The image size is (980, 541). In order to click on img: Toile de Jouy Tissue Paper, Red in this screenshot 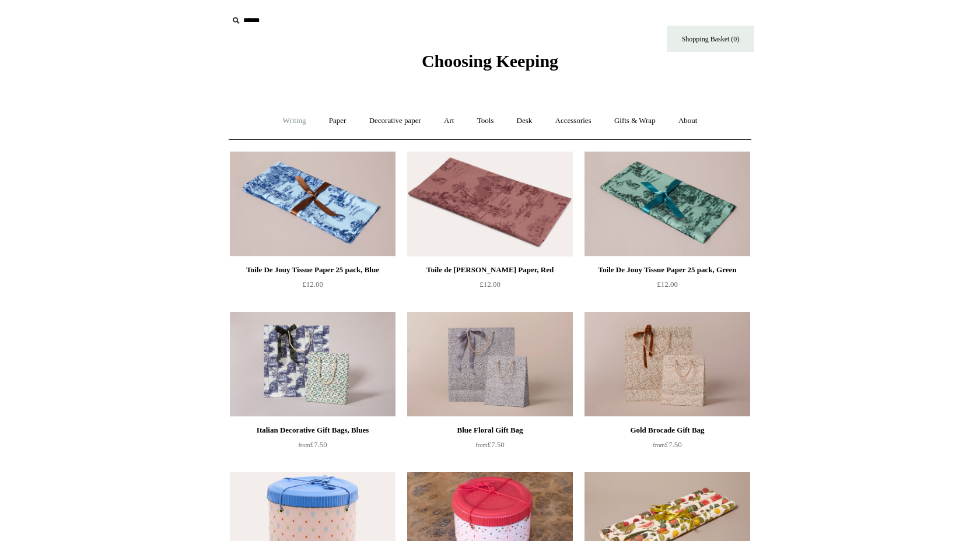, I will do `click(490, 204)`.